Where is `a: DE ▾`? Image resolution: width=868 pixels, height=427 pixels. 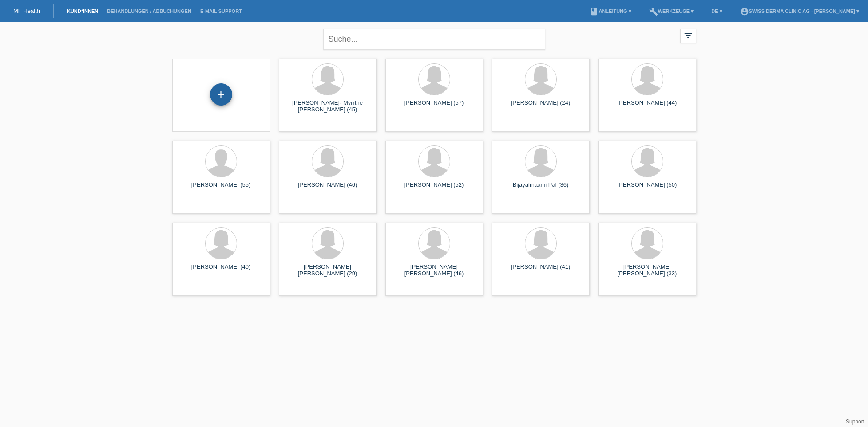
a: DE ▾ is located at coordinates (717, 11).